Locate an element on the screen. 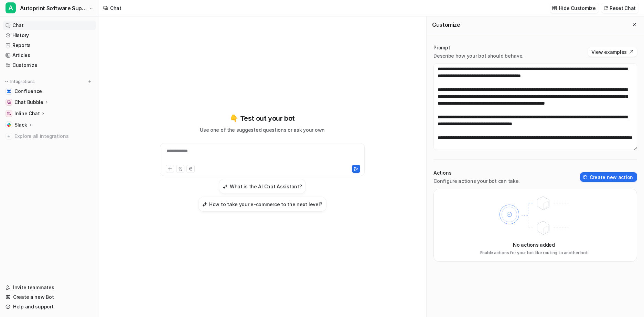 The height and width of the screenshot is (317, 644). img: menu_add.svg is located at coordinates (90, 82).